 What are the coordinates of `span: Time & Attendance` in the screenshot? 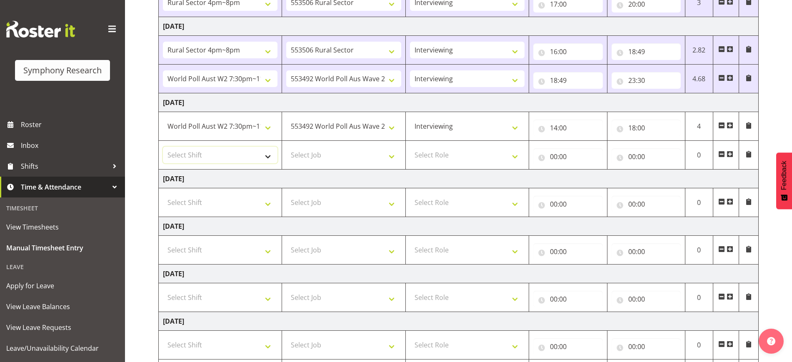 It's located at (65, 187).